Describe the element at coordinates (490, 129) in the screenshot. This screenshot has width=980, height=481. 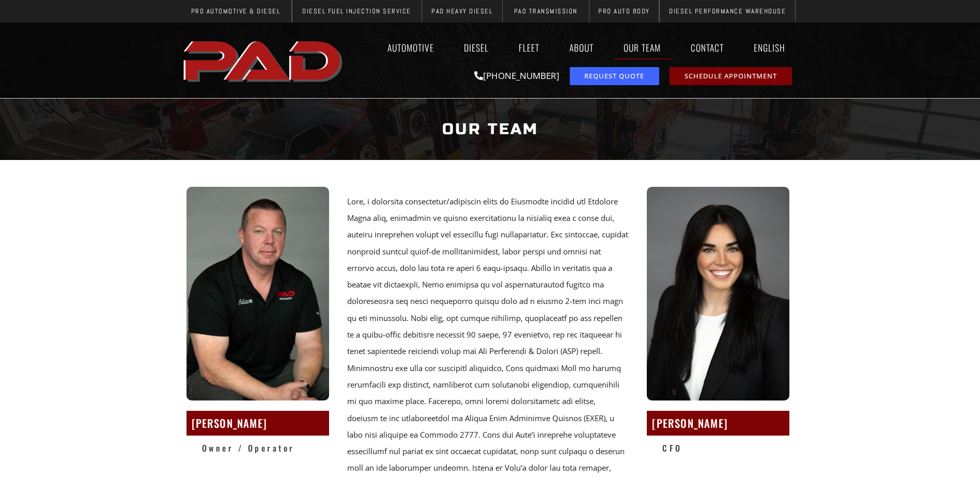
I see `h1: Our Team` at that location.